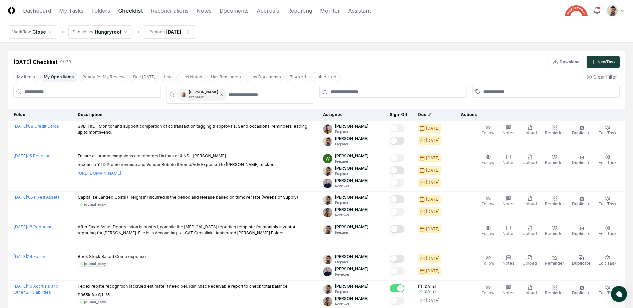  I want to click on p: Capitalize Landed Costs (Freight In) incurred in the period and release based on turnover rate (W..., so click(188, 198).